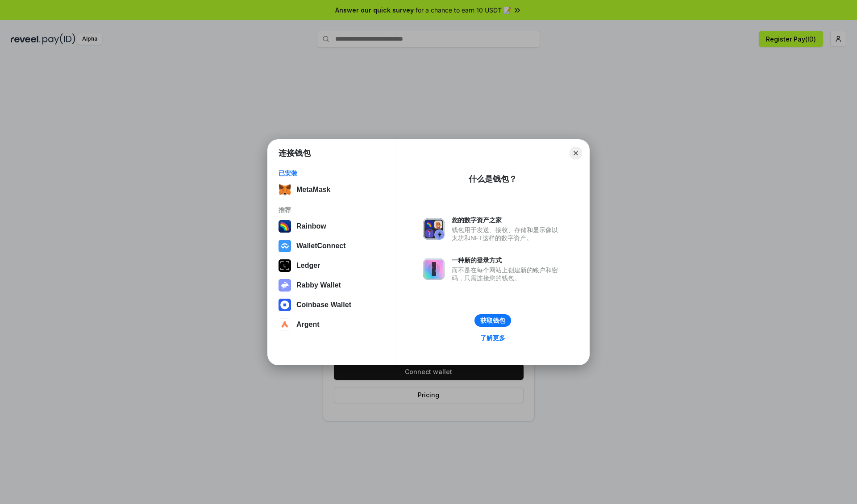 The width and height of the screenshot is (857, 504). I want to click on button: 获取钱包, so click(493, 320).